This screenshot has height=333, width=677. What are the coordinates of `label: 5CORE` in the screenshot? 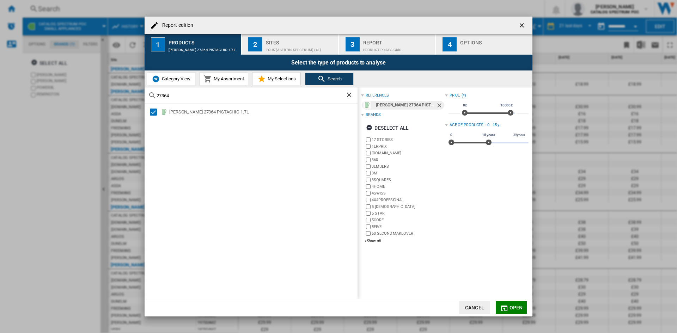 It's located at (408, 220).